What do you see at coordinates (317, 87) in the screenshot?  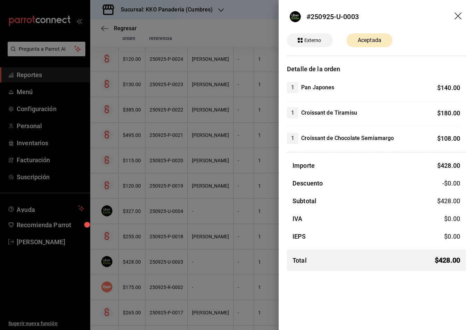 I see `h4: Pan Japones` at bounding box center [317, 87].